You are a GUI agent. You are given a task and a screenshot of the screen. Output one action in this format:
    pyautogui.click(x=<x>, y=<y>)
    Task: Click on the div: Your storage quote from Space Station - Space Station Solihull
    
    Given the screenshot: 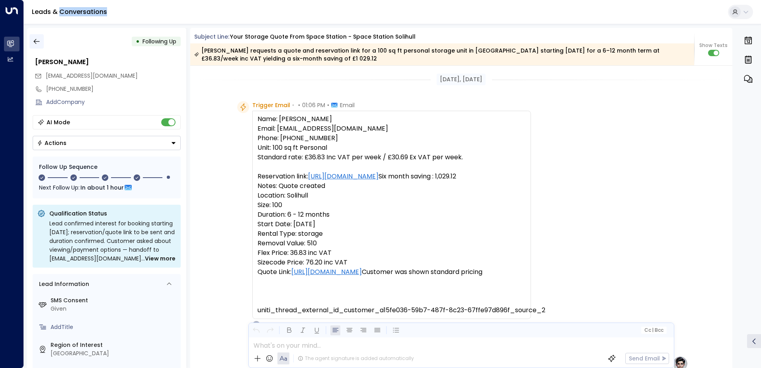 What is the action you would take?
    pyautogui.click(x=323, y=37)
    